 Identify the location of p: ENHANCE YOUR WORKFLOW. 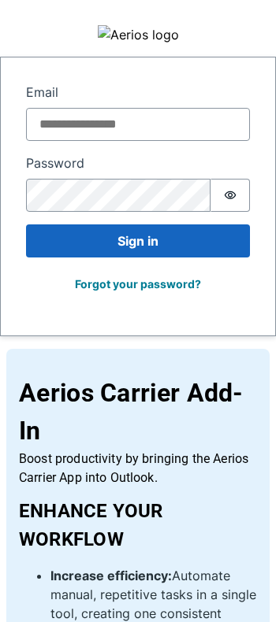
(138, 525).